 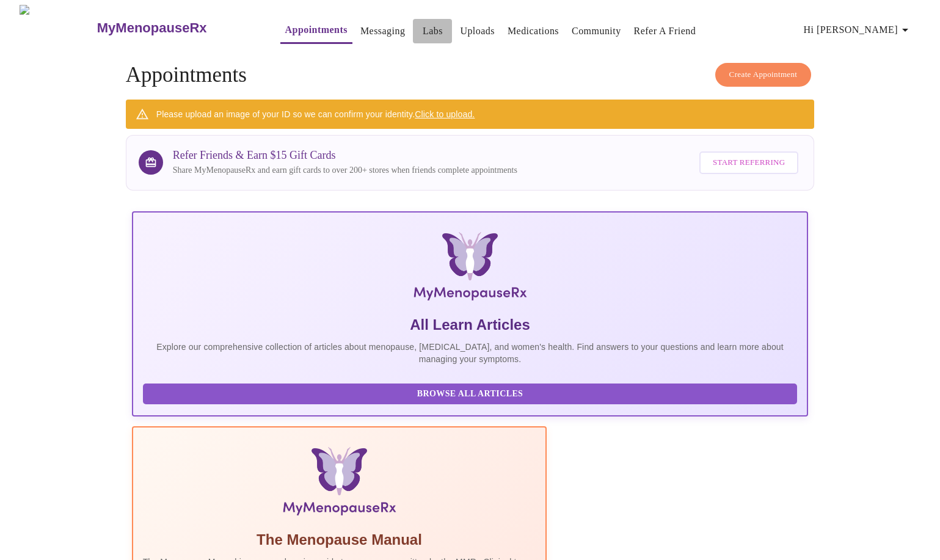 I want to click on a: Labs, so click(x=432, y=31).